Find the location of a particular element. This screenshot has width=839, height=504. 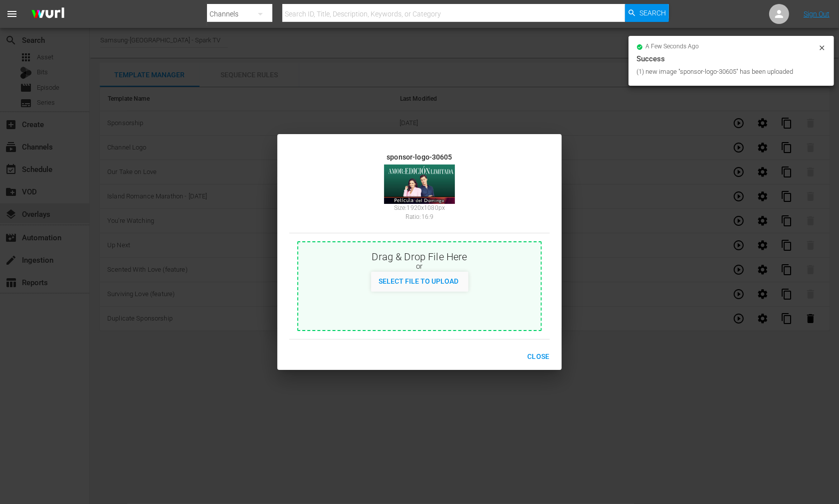

span: Select File to Upload is located at coordinates (419, 281).